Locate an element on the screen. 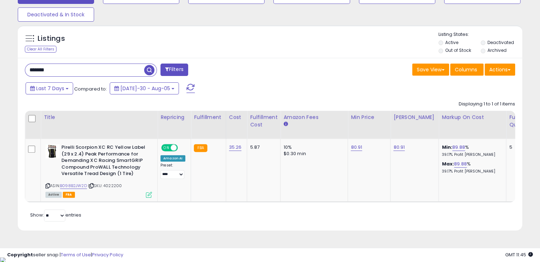  span: 2025-08-13 11:45 GMT is located at coordinates (519, 255).